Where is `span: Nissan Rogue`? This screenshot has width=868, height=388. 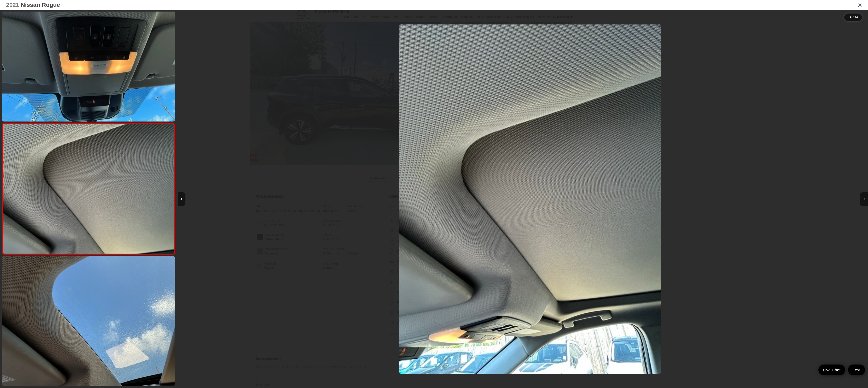 span: Nissan Rogue is located at coordinates (40, 4).